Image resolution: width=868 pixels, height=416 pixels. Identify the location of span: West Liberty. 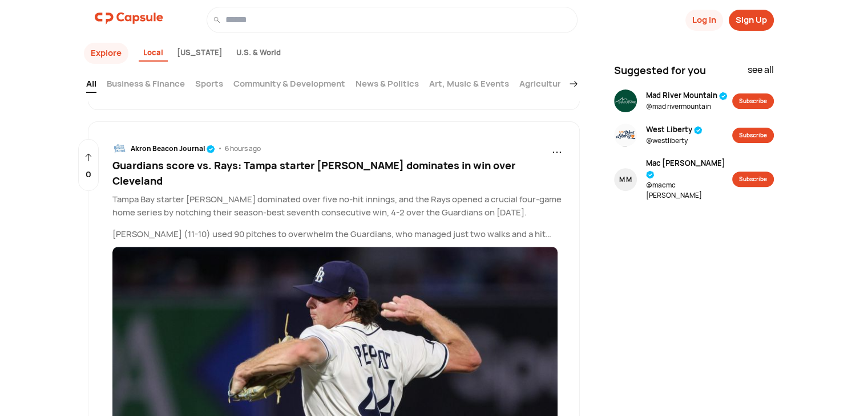
(674, 130).